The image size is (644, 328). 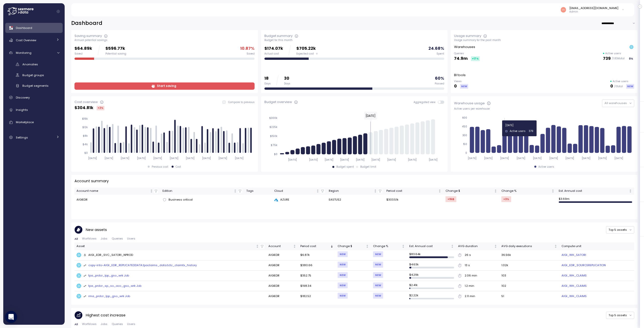 What do you see at coordinates (317, 265) in the screenshot?
I see `td: $380.66` at bounding box center [317, 265].